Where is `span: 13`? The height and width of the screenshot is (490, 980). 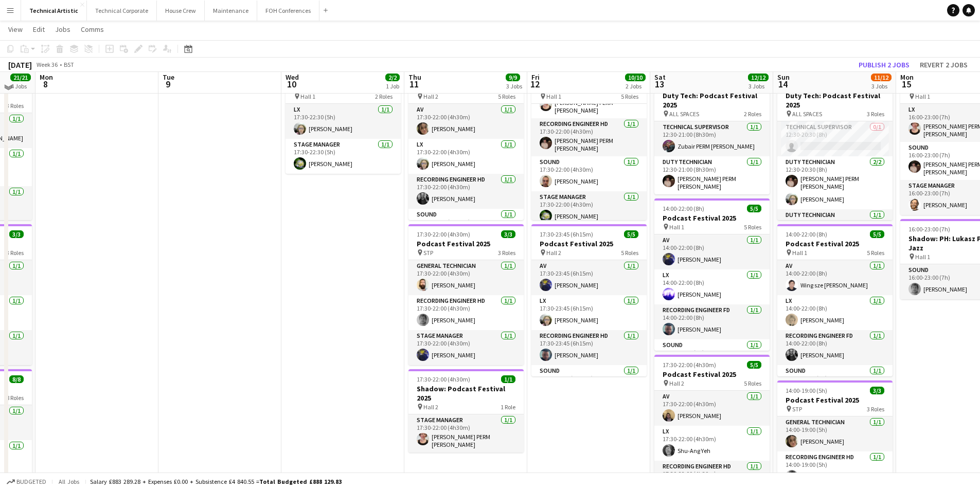 span: 13 is located at coordinates (659, 84).